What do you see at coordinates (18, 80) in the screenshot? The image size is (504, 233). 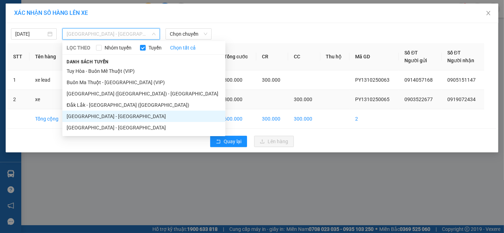 I see `td: 1` at bounding box center [18, 80].